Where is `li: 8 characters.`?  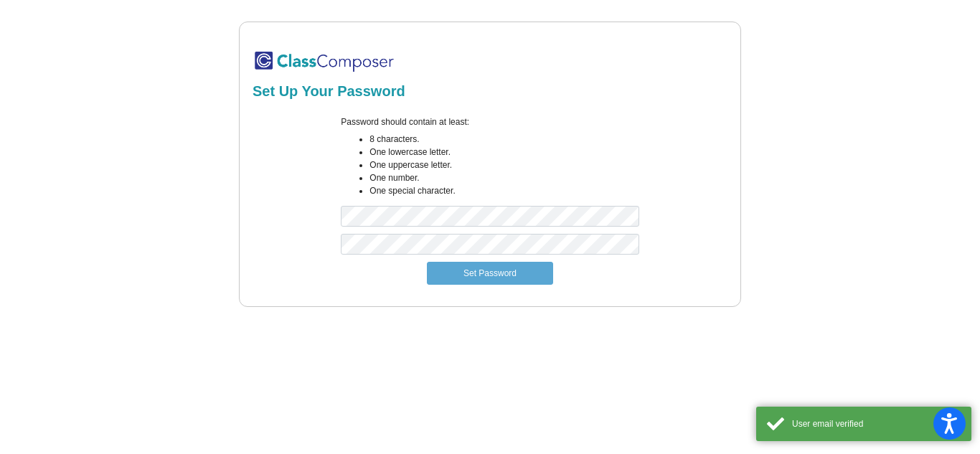 li: 8 characters. is located at coordinates (503, 139).